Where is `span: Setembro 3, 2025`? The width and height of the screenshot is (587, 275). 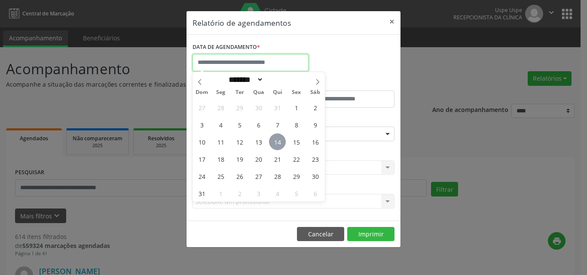
span: Setembro 3, 2025 is located at coordinates (258, 193).